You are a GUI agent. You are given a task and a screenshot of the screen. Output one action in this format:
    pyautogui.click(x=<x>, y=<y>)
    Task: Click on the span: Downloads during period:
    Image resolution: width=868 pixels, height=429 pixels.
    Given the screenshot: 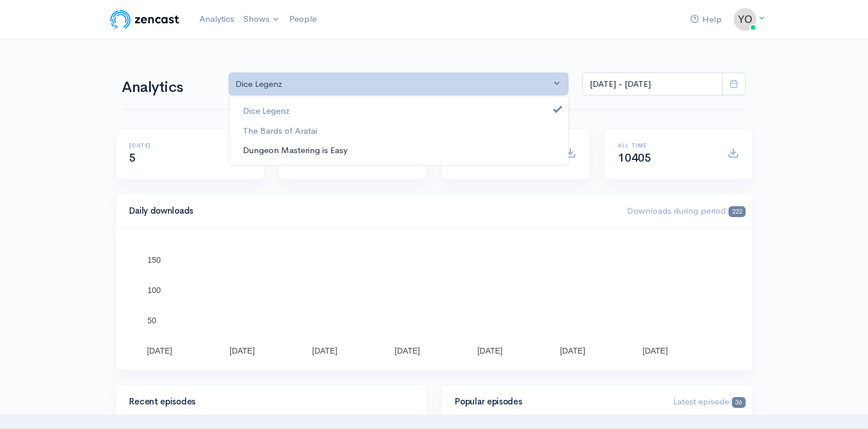 What is the action you would take?
    pyautogui.click(x=686, y=210)
    